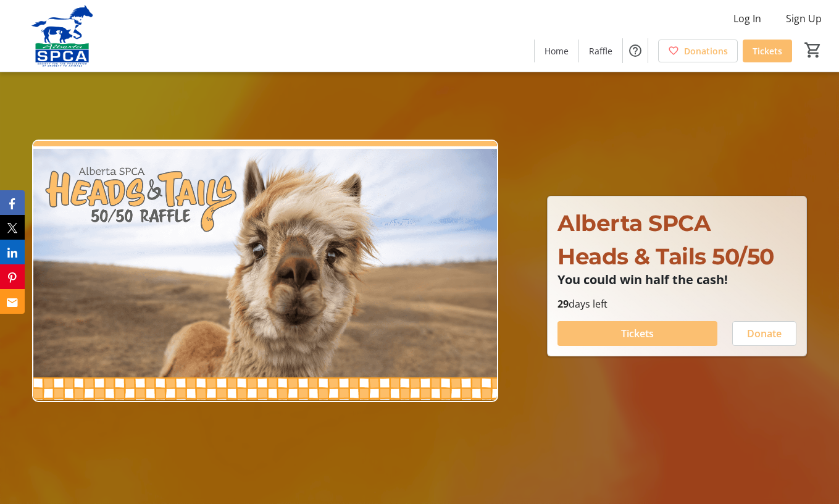 The width and height of the screenshot is (839, 504). Describe the element at coordinates (635, 51) in the screenshot. I see `button: Help` at that location.